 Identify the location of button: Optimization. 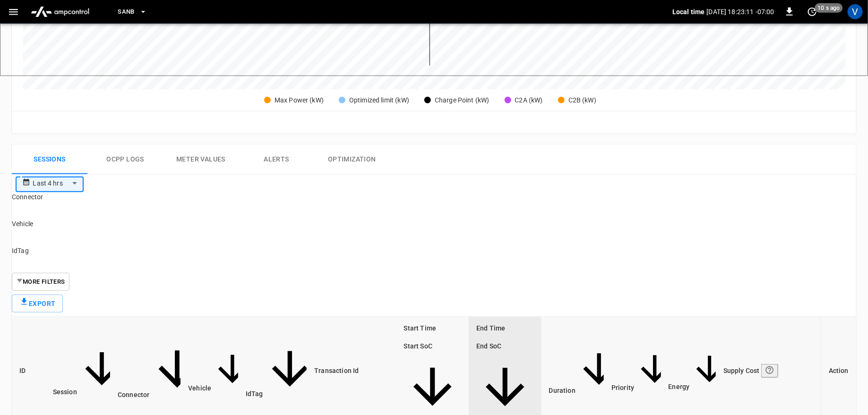
(352, 160).